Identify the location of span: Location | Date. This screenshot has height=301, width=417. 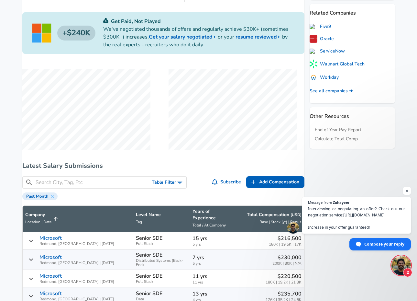
(38, 222).